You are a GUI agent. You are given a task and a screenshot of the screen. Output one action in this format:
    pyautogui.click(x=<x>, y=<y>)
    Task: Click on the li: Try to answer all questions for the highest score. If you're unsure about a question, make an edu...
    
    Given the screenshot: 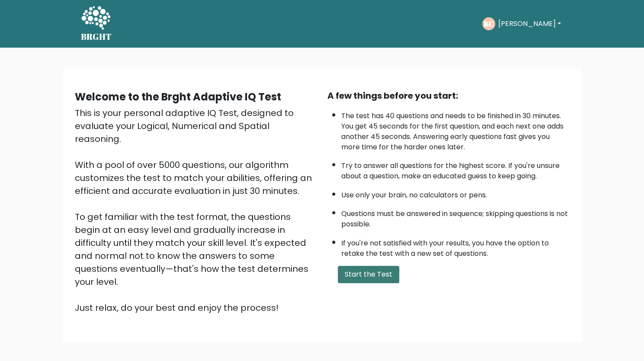 What is the action you would take?
    pyautogui.click(x=455, y=169)
    